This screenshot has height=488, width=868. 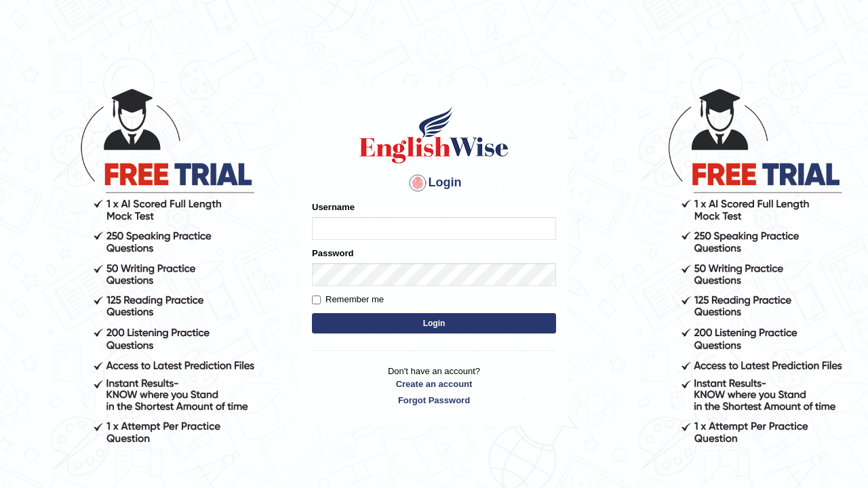 What do you see at coordinates (434, 324) in the screenshot?
I see `button: Login` at bounding box center [434, 324].